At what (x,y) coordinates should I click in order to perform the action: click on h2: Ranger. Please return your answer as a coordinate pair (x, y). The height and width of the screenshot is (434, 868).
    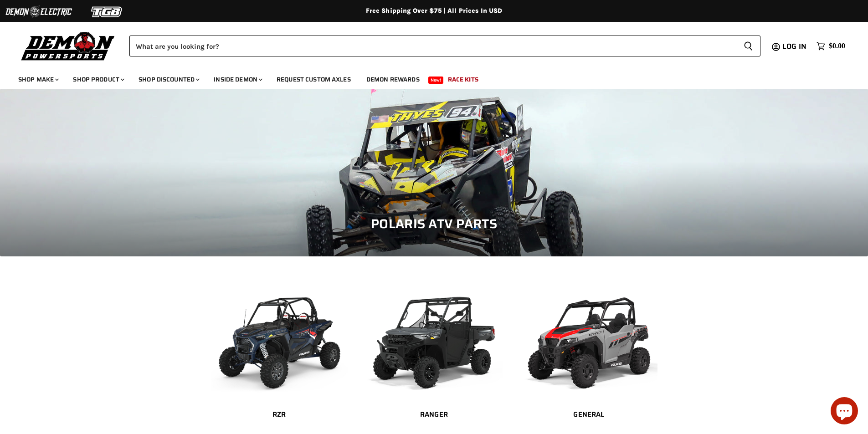
    Looking at the image, I should click on (434, 414).